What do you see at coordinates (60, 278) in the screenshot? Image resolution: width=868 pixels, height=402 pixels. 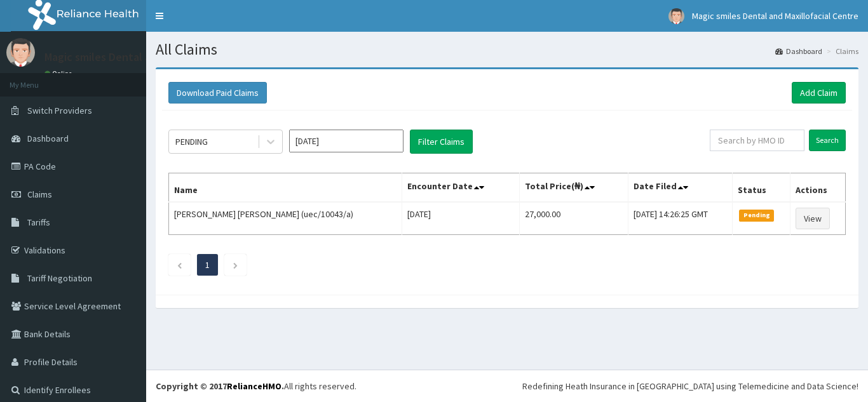 I see `span: Tariff Negotiation` at bounding box center [60, 278].